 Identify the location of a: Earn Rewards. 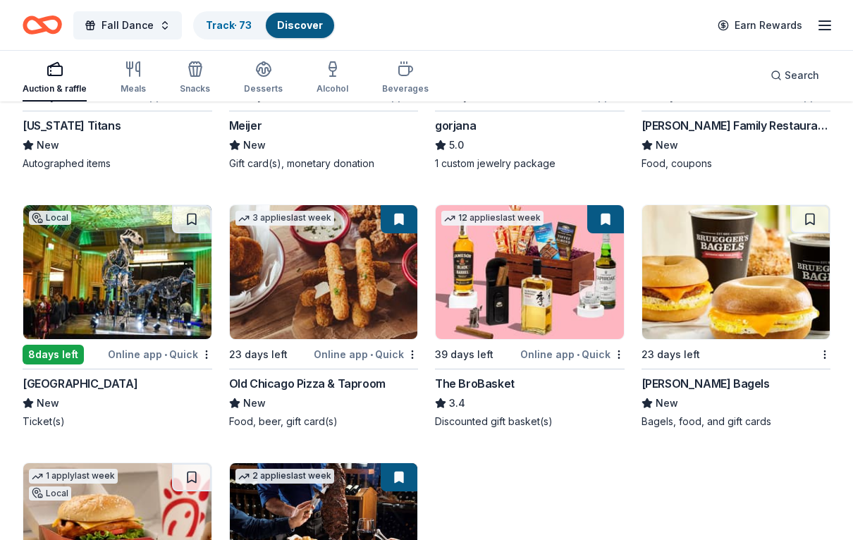
(760, 25).